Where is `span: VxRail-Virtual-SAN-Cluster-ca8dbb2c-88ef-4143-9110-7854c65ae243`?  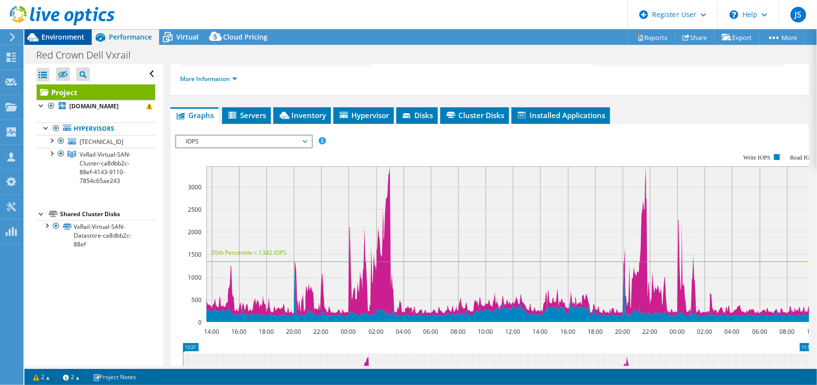
span: VxRail-Virtual-SAN-Cluster-ca8dbb2c-88ef-4143-9110-7854c65ae243 is located at coordinates (105, 167).